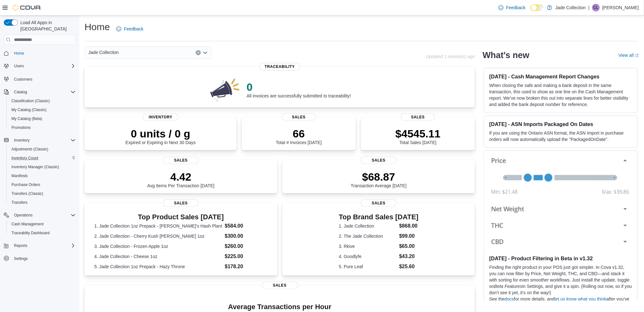 The image size is (644, 312). Describe the element at coordinates (509, 299) in the screenshot. I see `a: docs` at that location.